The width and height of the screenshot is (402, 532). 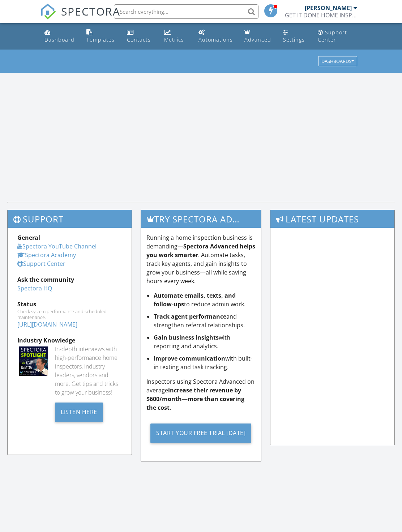 I want to click on div: Advanced, so click(x=258, y=40).